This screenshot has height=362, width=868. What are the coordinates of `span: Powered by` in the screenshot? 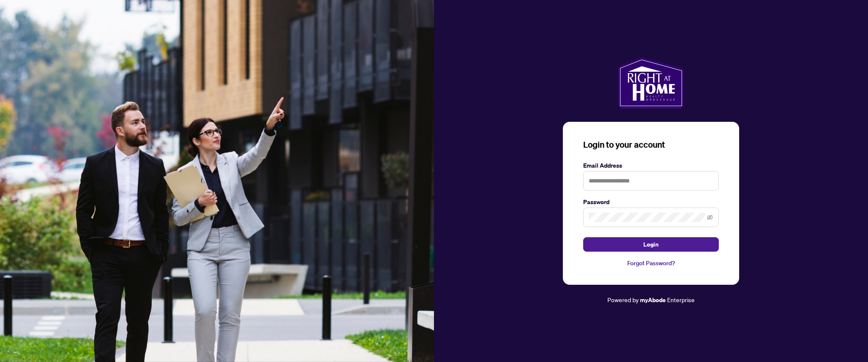 It's located at (623, 299).